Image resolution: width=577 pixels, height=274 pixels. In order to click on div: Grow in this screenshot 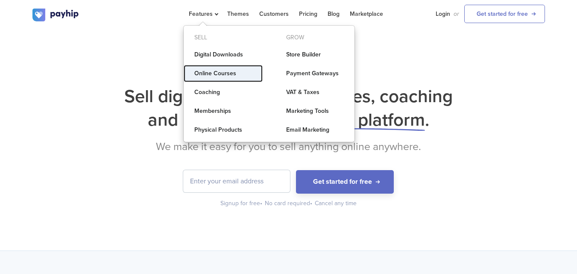, I will do `click(315, 38)`.